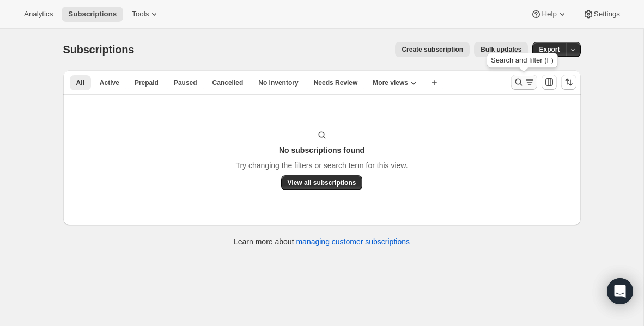  I want to click on button: Search and filter results, so click(523, 82).